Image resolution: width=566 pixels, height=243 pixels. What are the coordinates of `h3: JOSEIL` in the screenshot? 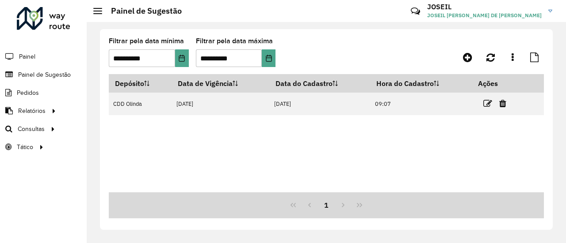 It's located at (484, 7).